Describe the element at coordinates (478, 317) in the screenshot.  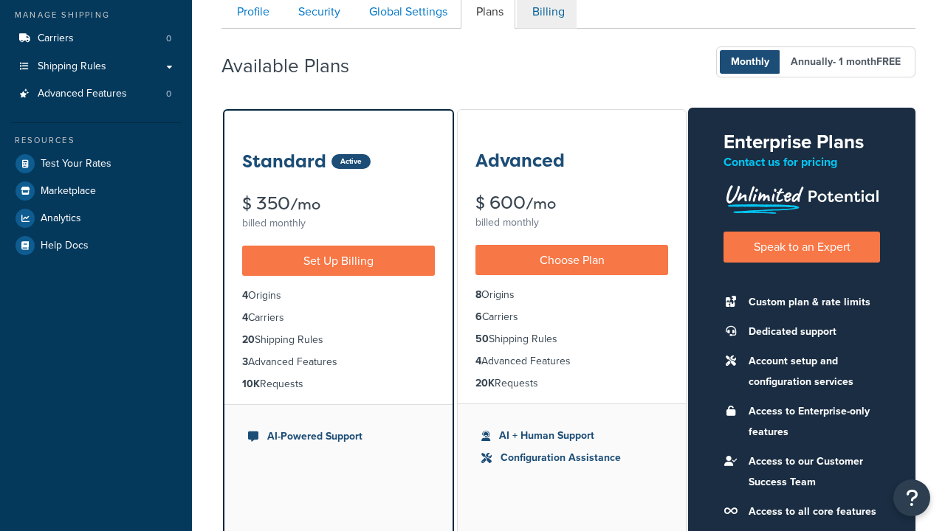
I see `strong: 6` at that location.